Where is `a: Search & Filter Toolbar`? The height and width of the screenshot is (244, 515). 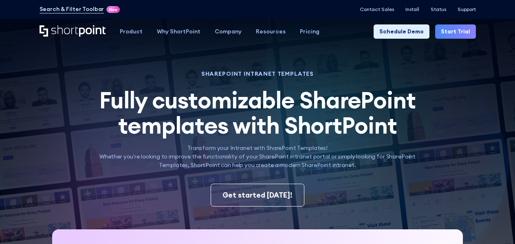
a: Search & Filter Toolbar is located at coordinates (72, 9).